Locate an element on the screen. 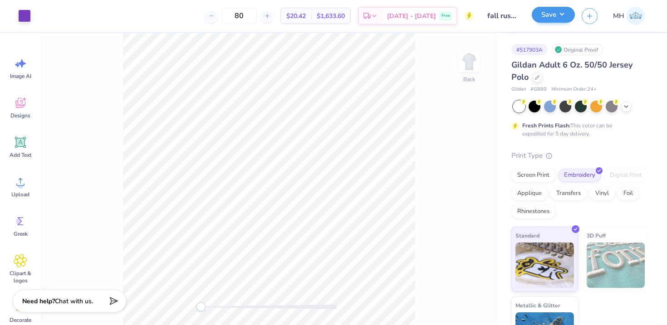 Image resolution: width=667 pixels, height=325 pixels. span: Add Text is located at coordinates (20, 155).